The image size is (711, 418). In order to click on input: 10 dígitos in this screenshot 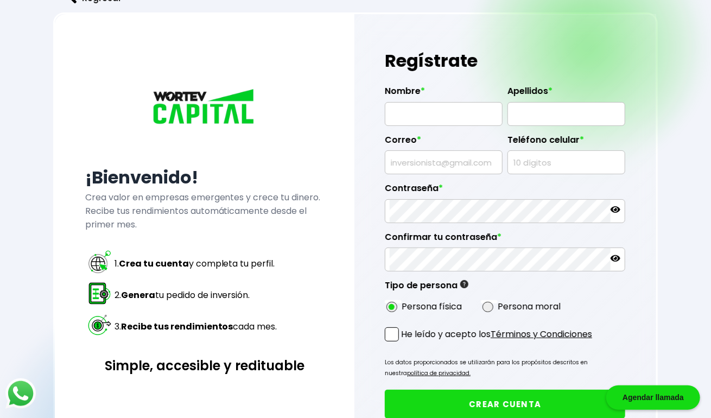, I will do `click(566, 162)`.